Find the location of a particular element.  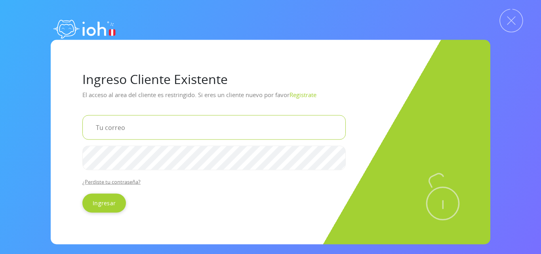

a: Registrate is located at coordinates (303, 94).